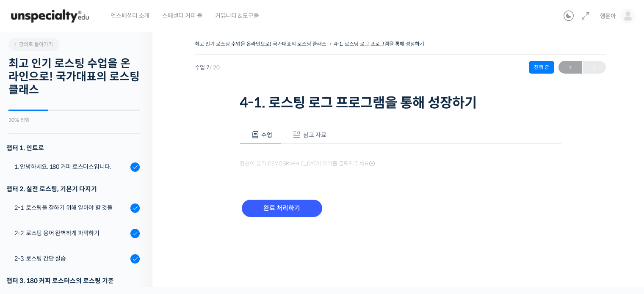 This screenshot has width=644, height=294. What do you see at coordinates (71, 167) in the screenshot?
I see `div: 1. 안녕하세요, 180 커피 로스터스입니다.` at bounding box center [71, 167].